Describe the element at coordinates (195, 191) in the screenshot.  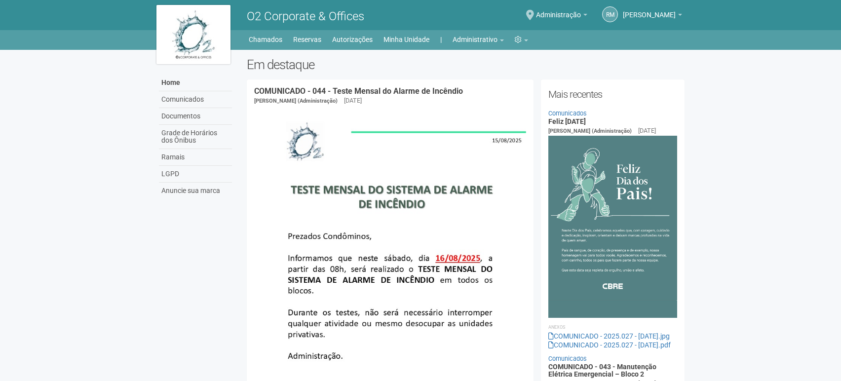
I see `a: Anuncie sua marca` at that location.